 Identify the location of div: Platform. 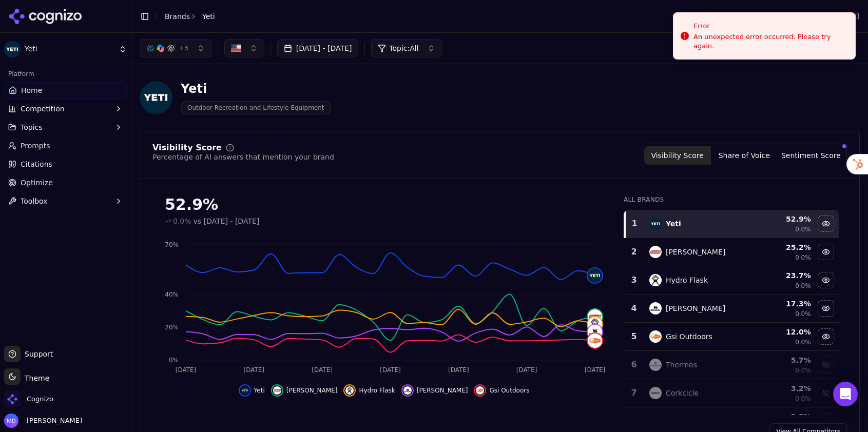
(65, 74).